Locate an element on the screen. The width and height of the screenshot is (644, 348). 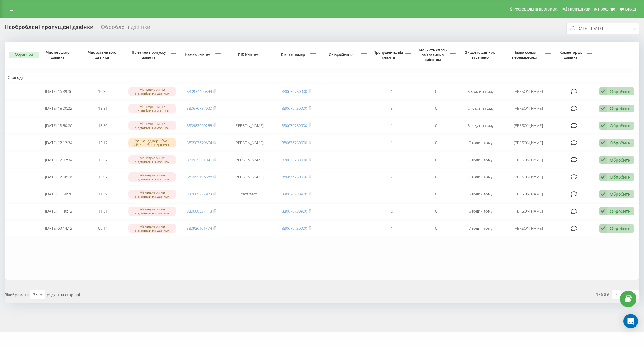
td: 12:12 is located at coordinates (103, 143).